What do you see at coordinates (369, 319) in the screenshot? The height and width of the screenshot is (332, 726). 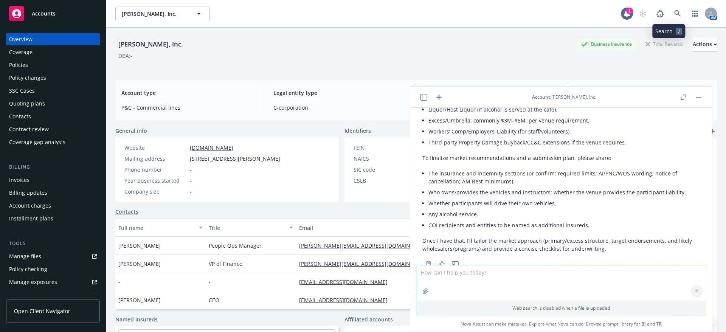 I see `a: Affiliated accounts` at bounding box center [369, 319].